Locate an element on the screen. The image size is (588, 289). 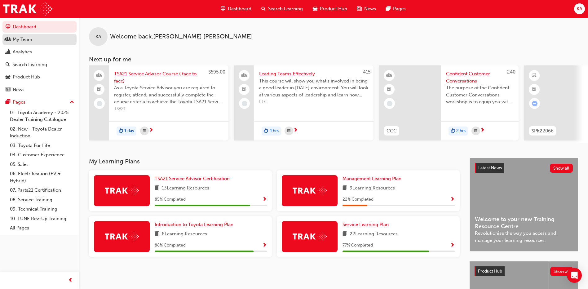
button: KA is located at coordinates (580, 9).